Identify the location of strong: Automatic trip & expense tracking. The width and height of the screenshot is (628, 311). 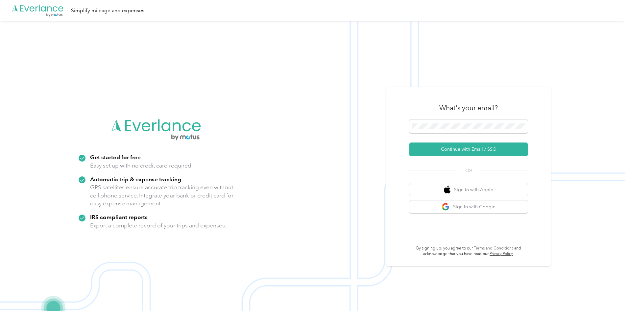
(136, 179).